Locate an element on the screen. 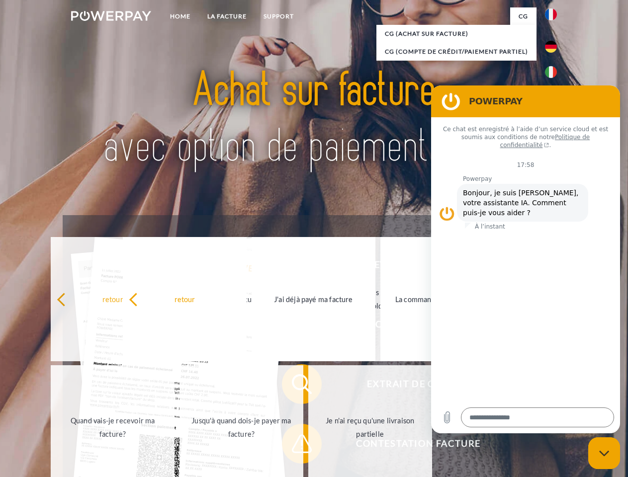  div: Quand vais-je recevoir ma facture? is located at coordinates (112, 427).